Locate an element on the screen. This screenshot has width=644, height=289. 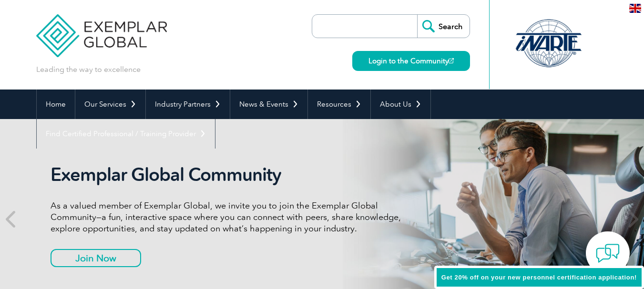
a: About Us is located at coordinates (401, 104).